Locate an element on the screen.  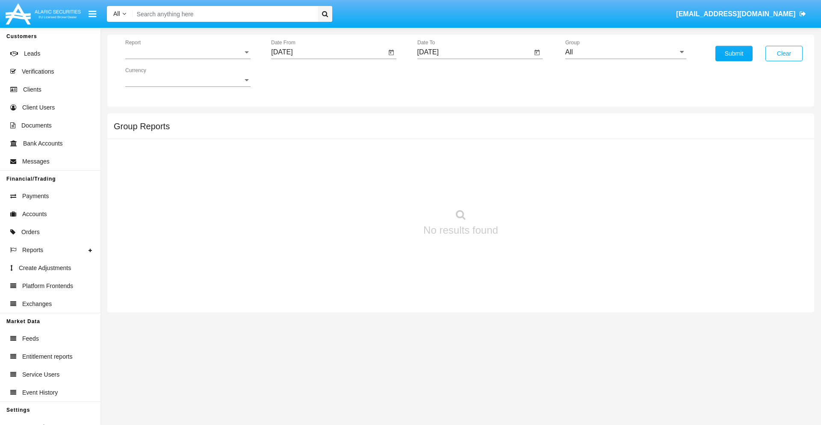
span: Platform Frontends is located at coordinates (47, 286).